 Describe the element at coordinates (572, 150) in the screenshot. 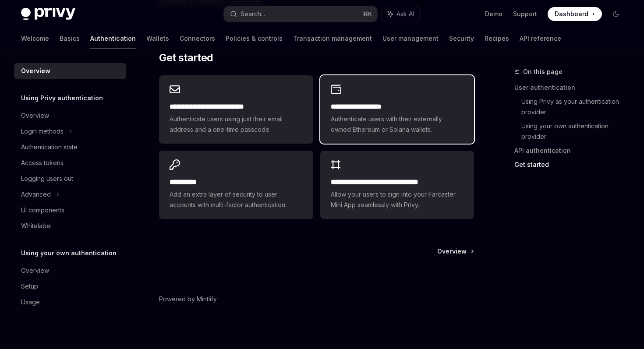

I see `a: API authentication` at that location.